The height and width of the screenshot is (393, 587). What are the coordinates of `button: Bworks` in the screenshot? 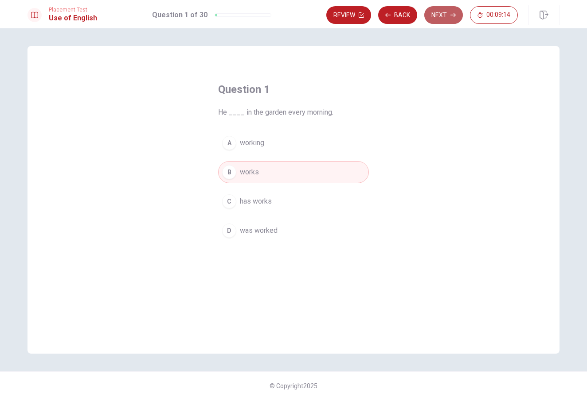 It's located at (293, 172).